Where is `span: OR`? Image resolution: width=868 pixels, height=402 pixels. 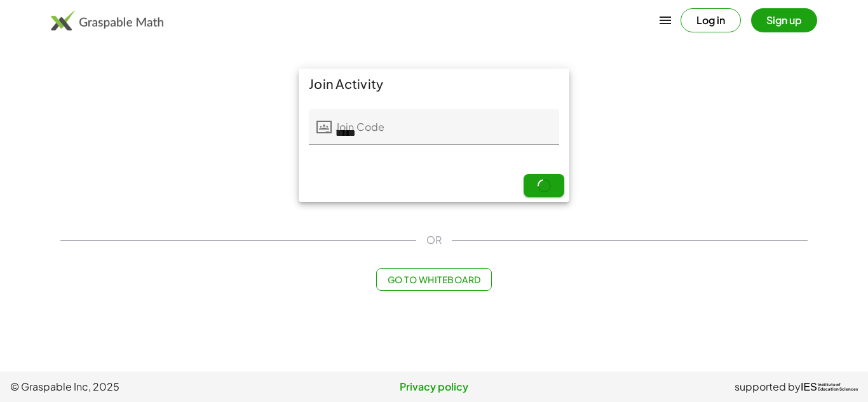
span: OR is located at coordinates (434, 240).